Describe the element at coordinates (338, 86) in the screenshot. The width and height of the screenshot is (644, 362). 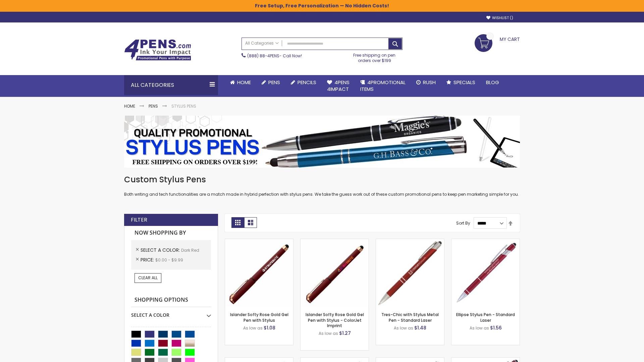
I see `span: 4Pens 4impact` at that location.